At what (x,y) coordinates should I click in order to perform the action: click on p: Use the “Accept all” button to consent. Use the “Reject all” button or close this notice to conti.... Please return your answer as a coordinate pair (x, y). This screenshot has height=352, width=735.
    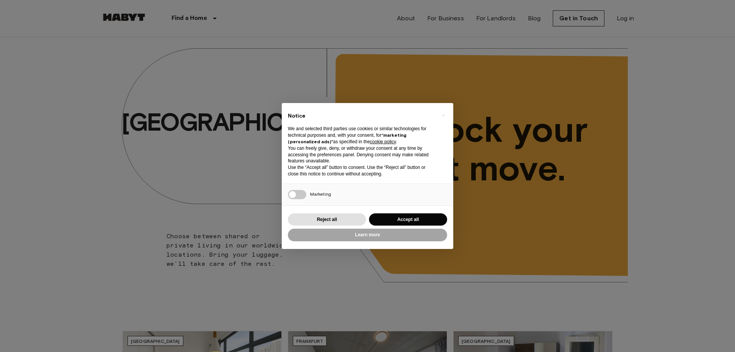
    Looking at the image, I should click on (361, 171).